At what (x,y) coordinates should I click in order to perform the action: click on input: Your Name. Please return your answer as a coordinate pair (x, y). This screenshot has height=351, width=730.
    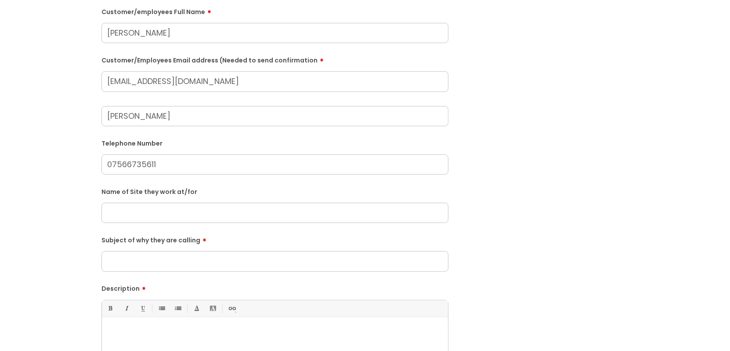
    Looking at the image, I should click on (275, 116).